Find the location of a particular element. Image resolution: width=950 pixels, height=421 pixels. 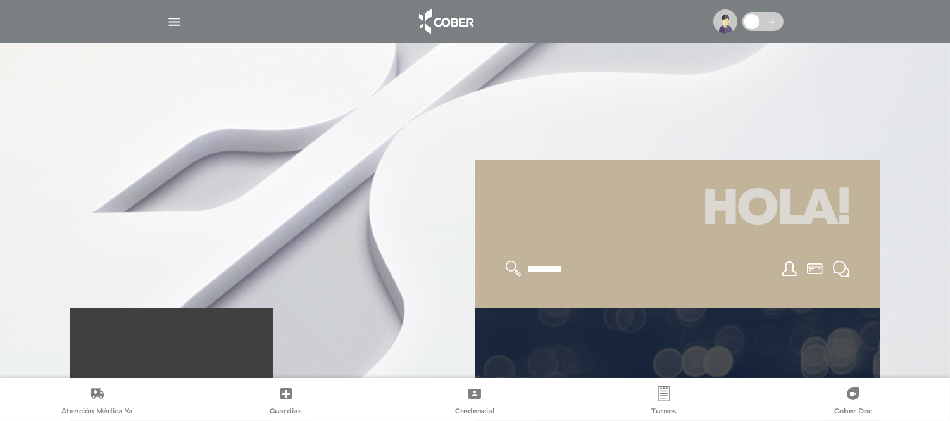

a: Guardias is located at coordinates (286, 402).